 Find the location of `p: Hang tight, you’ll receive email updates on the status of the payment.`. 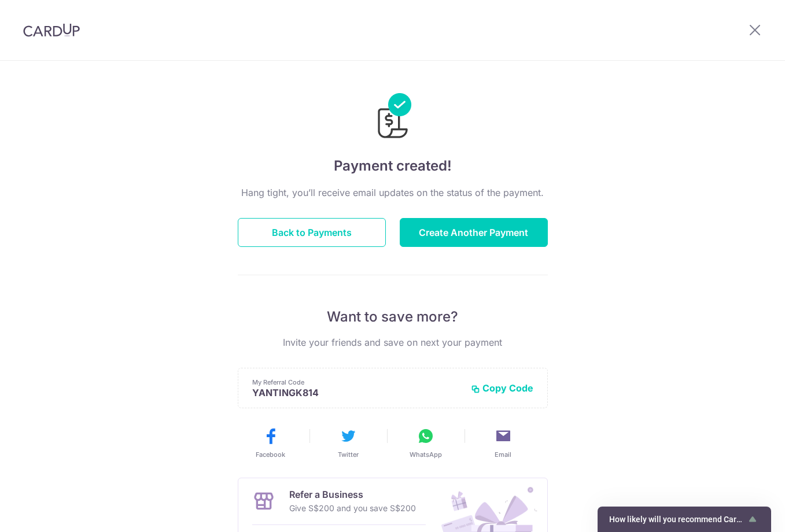

p: Hang tight, you’ll receive email updates on the status of the payment. is located at coordinates (393, 192).